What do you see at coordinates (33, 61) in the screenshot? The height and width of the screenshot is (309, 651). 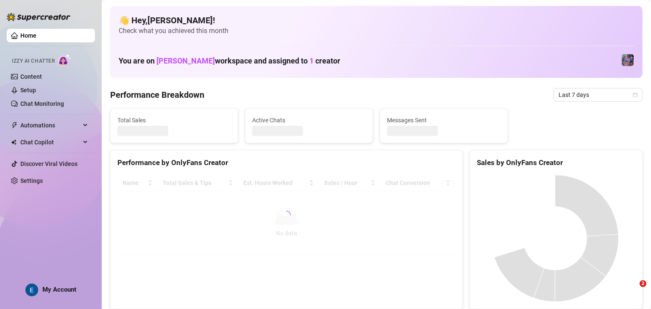 I see `span: Izzy AI Chatter` at bounding box center [33, 61].